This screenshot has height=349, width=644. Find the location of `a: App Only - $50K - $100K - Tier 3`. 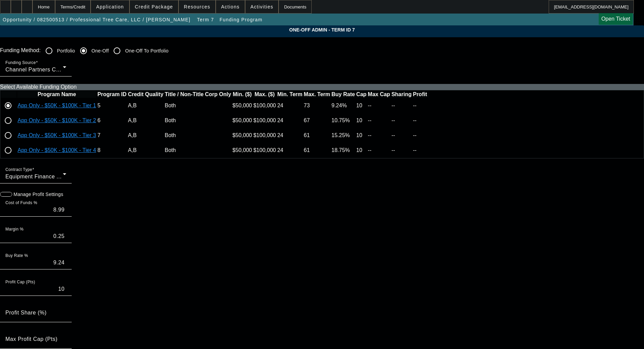

a: App Only - $50K - $100K - Tier 3 is located at coordinates (57, 135).